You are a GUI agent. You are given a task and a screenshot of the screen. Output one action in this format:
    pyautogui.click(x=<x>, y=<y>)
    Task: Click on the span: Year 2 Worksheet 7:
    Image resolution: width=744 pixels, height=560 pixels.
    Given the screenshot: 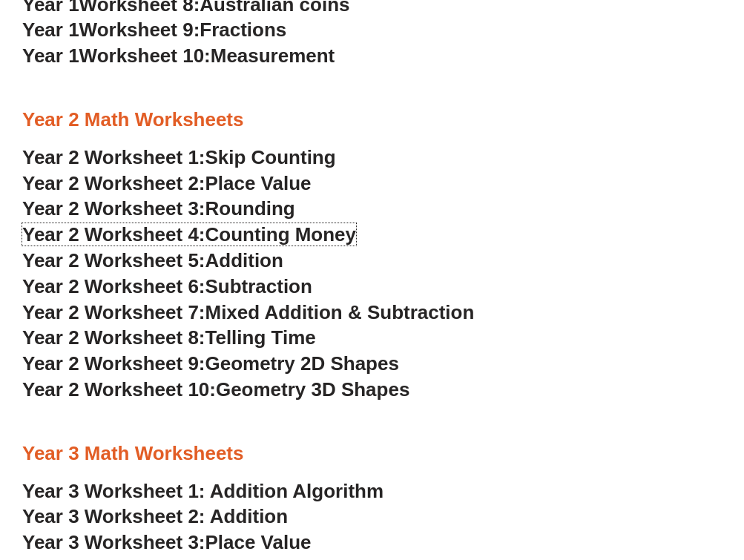 What is the action you would take?
    pyautogui.click(x=114, y=312)
    